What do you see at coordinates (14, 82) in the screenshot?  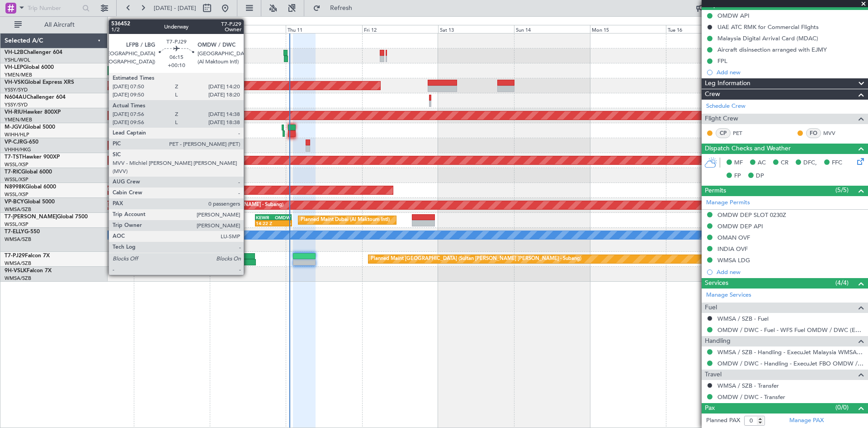 I see `span: VH-VSK` at bounding box center [14, 82].